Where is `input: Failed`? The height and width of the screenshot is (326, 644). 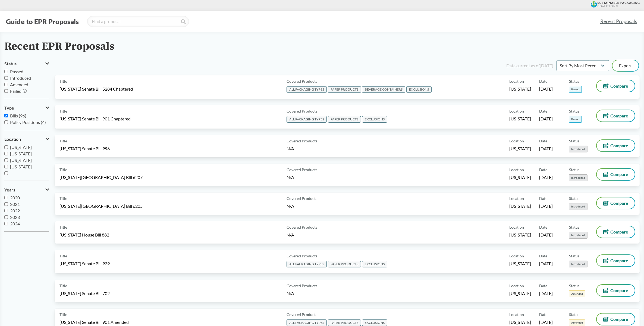
input: Failed is located at coordinates (6, 91).